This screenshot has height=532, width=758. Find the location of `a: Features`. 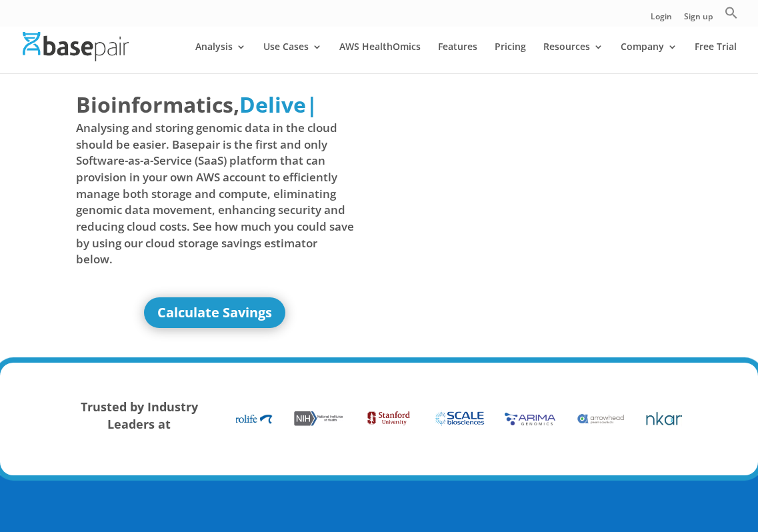

a: Features is located at coordinates (457, 57).